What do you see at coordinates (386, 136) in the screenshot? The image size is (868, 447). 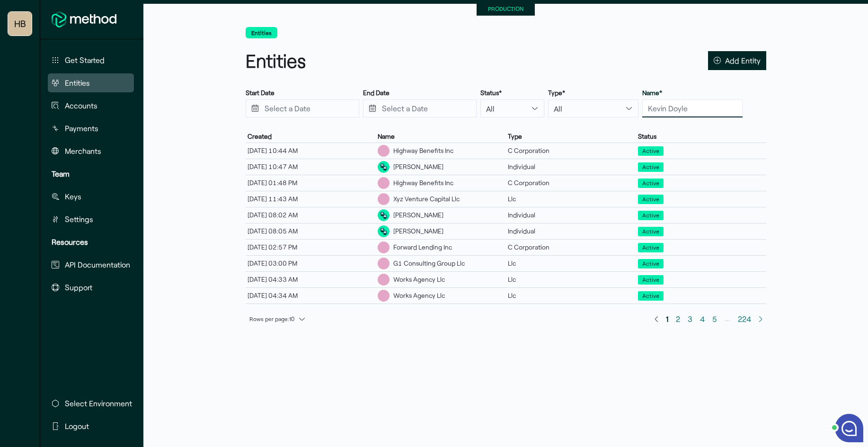 I see `span: Name` at bounding box center [386, 136].